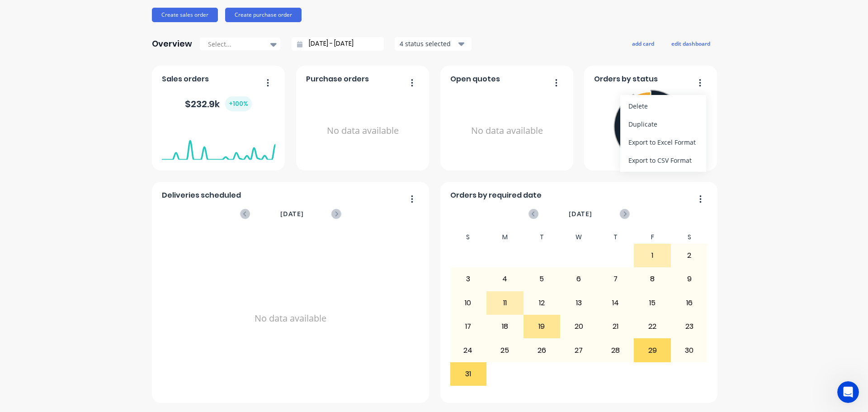 The height and width of the screenshot is (412, 868). I want to click on div: 26, so click(542, 351).